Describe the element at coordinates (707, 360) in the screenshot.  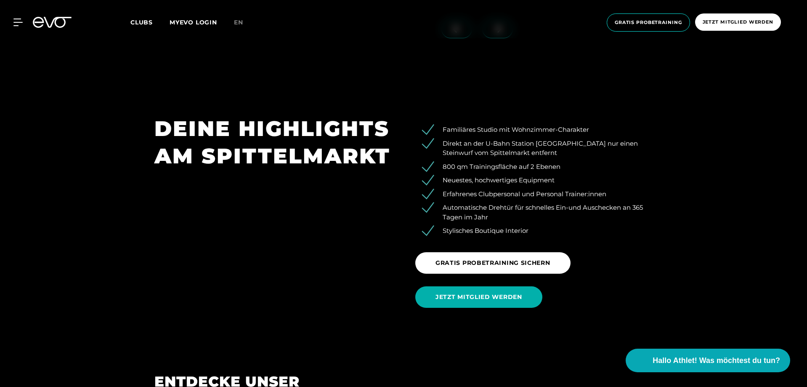
I see `button: Hallo Athlet! Was möchtest du tun?` at that location.